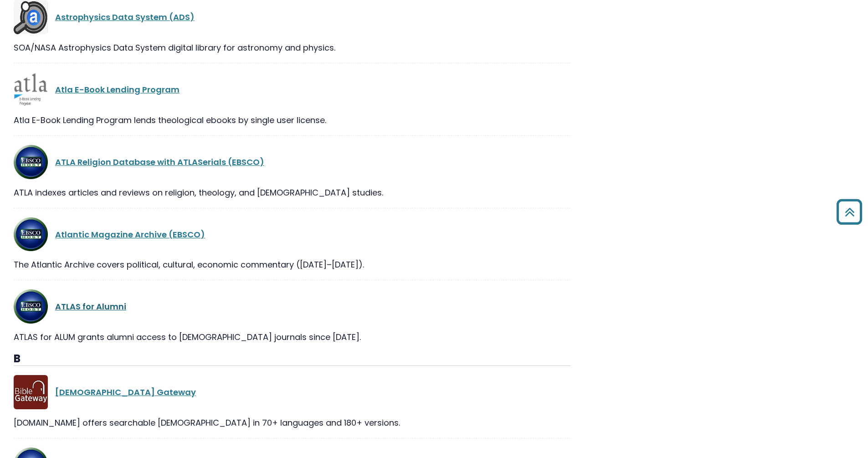  Describe the element at coordinates (292, 120) in the screenshot. I see `div: Atla E-Book Lending Program lends theological ebooks by single user license.` at that location.